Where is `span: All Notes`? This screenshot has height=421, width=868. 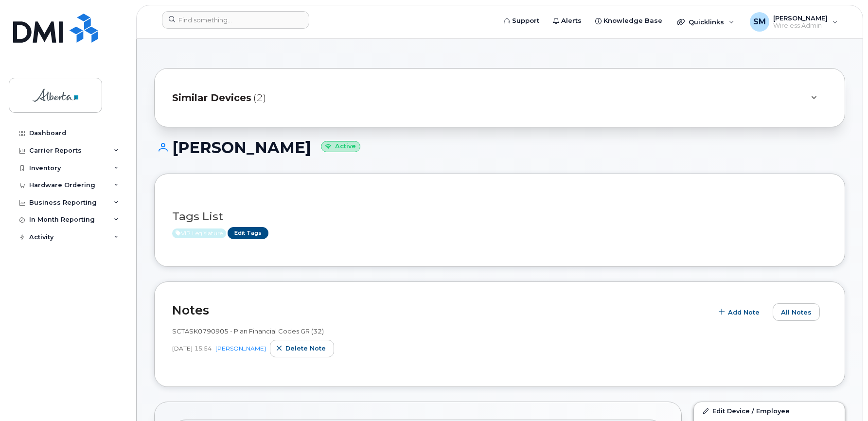
span: All Notes is located at coordinates (796, 313).